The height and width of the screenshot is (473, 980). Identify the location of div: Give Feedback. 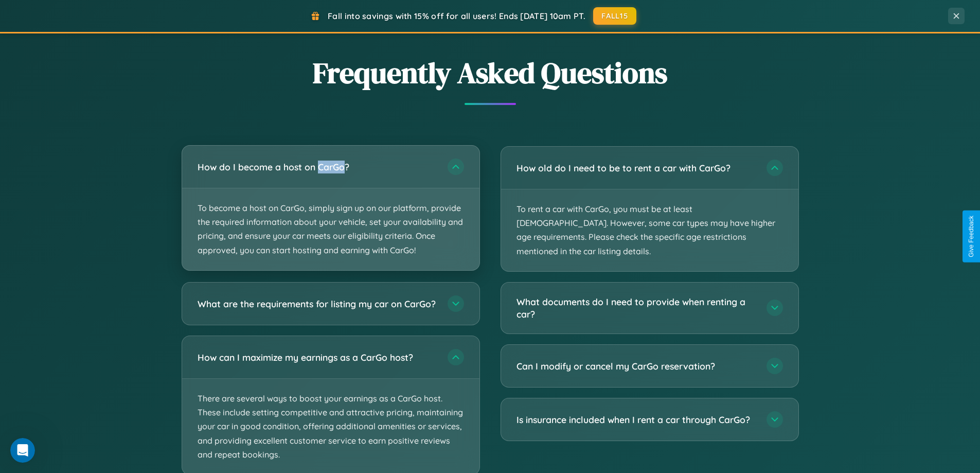
(972, 236).